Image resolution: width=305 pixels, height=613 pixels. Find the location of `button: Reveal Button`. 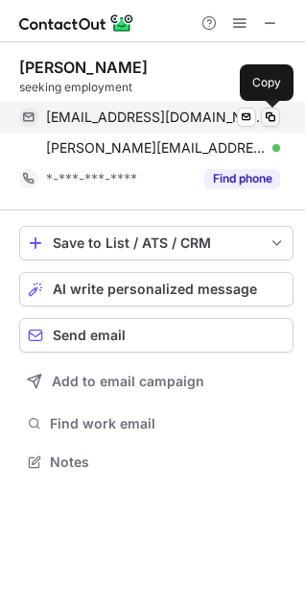

button: Reveal Button is located at coordinates (242, 179).